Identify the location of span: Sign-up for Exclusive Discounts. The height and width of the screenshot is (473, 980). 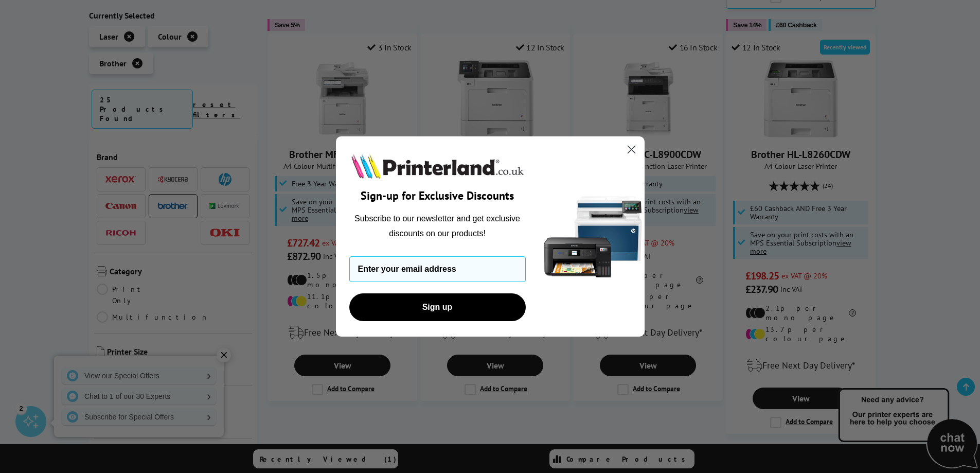
(437, 195).